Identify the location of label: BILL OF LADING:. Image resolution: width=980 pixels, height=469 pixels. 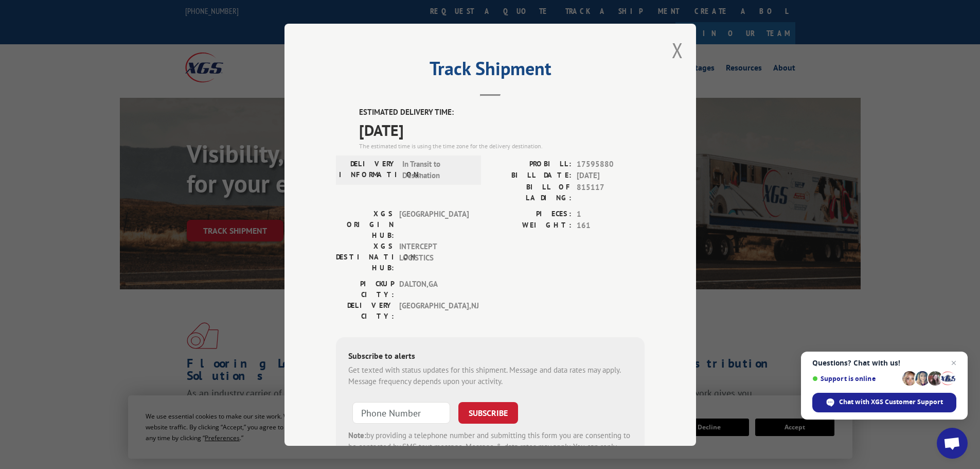
(531, 192).